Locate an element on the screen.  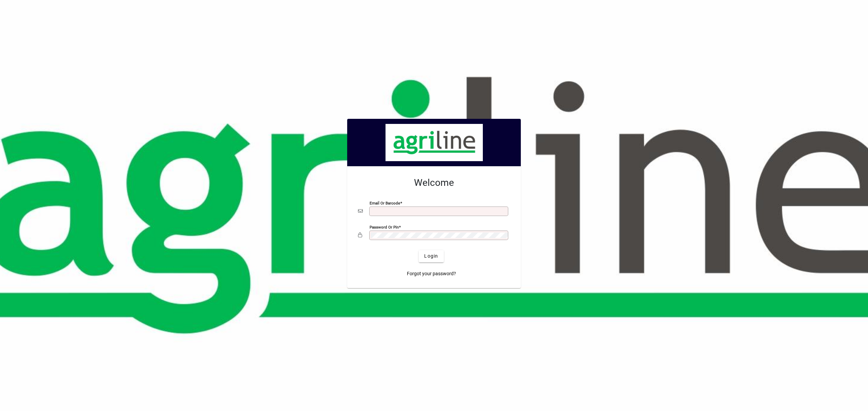
a: Forgot your password? is located at coordinates (431, 274).